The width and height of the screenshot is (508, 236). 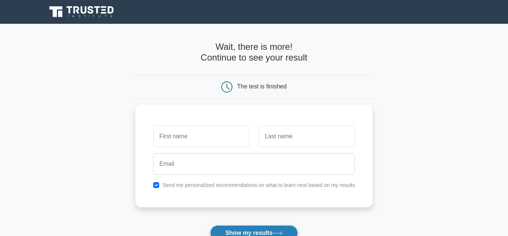 I want to click on input: Email, so click(x=254, y=164).